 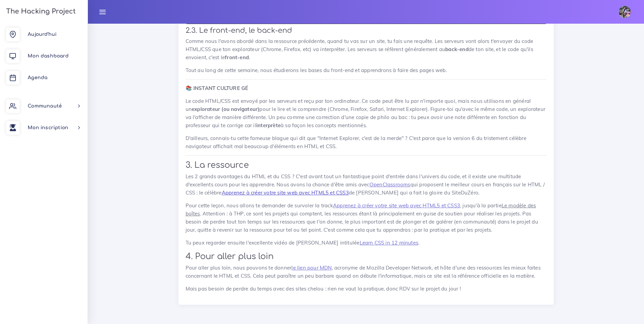 I want to click on h2: 3. La ressource, so click(x=366, y=165).